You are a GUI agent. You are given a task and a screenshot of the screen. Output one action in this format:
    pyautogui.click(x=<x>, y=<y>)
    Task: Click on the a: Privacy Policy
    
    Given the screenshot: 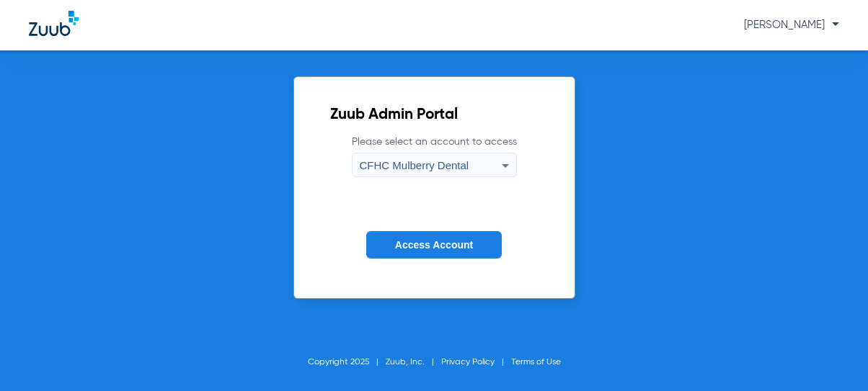 What is the action you would take?
    pyautogui.click(x=467, y=362)
    